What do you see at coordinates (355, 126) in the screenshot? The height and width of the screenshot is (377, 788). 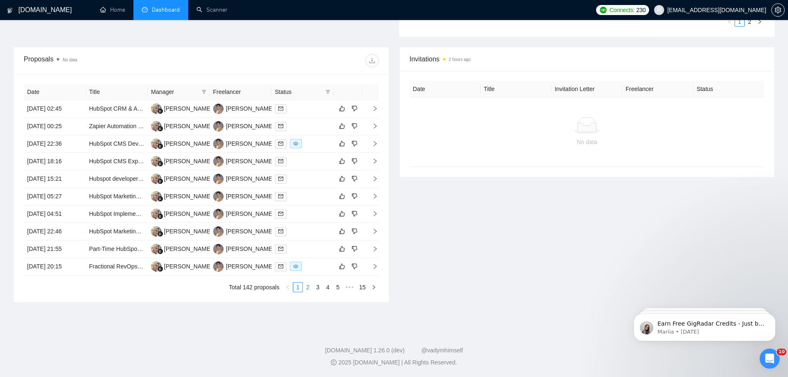 I see `button: dislike` at bounding box center [355, 126].